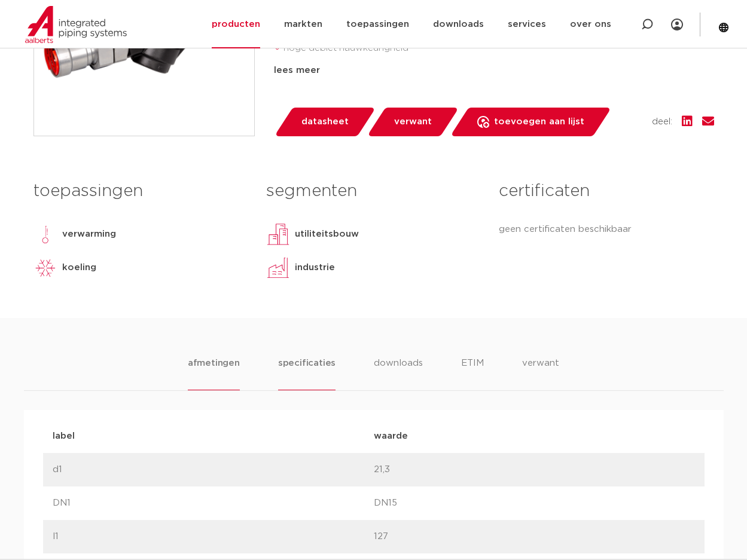 Image resolution: width=747 pixels, height=560 pixels. What do you see at coordinates (498, 68) in the screenshot?
I see `li: systeem gemakkelijk te spoelen dankzij verwijderbare cartridge` at bounding box center [498, 68].